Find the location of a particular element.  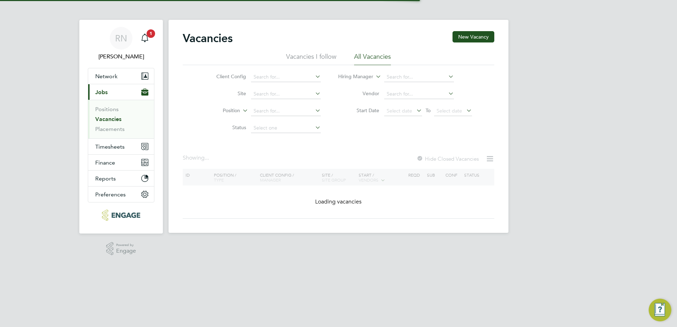

span: Jobs is located at coordinates (101, 92).